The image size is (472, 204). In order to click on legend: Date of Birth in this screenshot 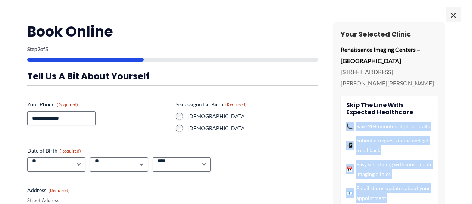, I will do `click(54, 151)`.